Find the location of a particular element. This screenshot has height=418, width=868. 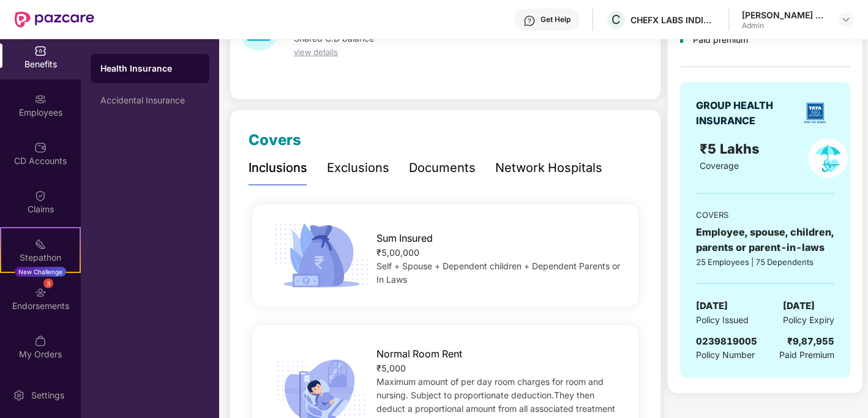

div: Paid premium is located at coordinates (738, 40).